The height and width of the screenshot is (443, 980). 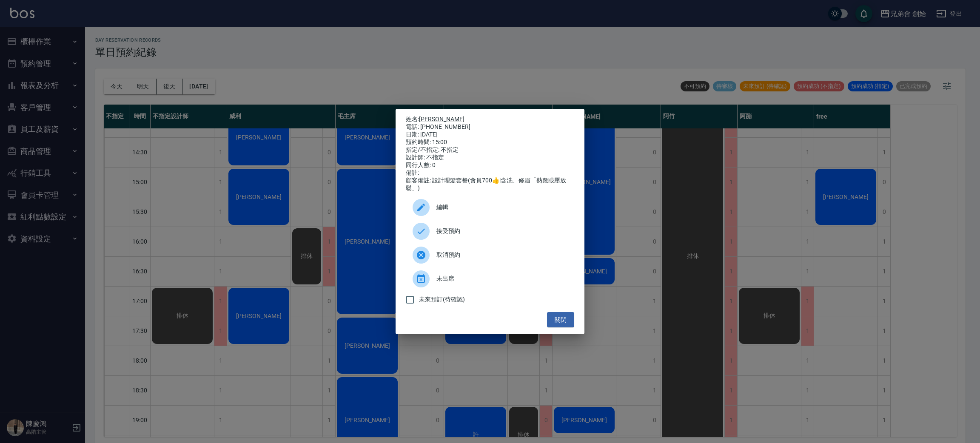 What do you see at coordinates (490, 255) in the screenshot?
I see `div: 取消預約` at bounding box center [490, 255].